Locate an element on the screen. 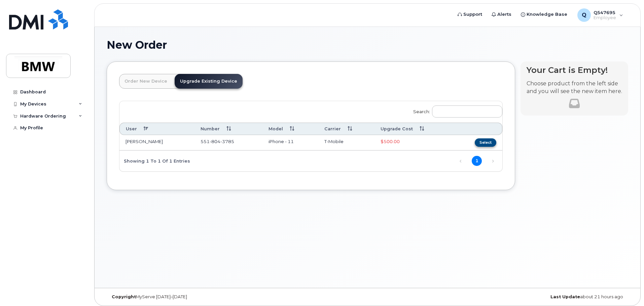  strong: Last Update is located at coordinates (565, 297).